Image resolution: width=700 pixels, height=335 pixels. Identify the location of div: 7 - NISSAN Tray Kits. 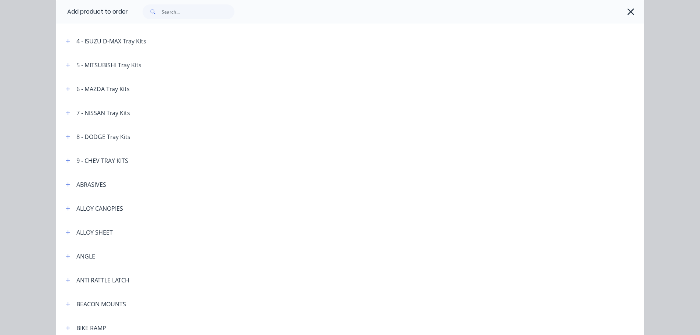
(103, 113).